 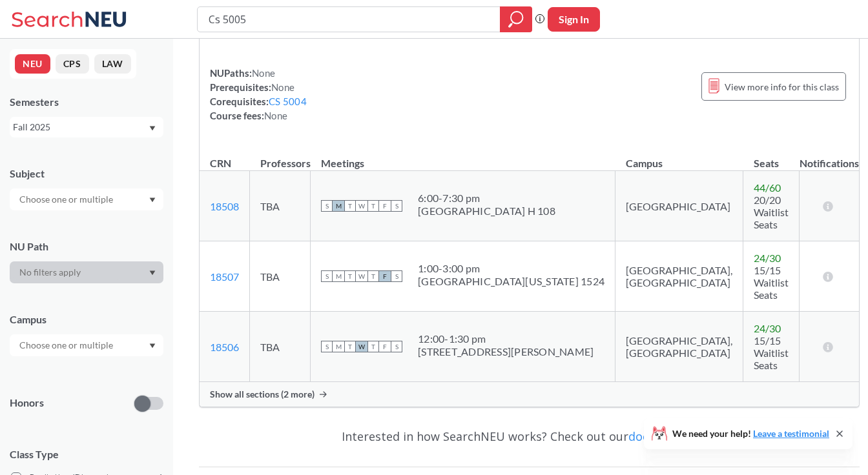 I want to click on div: Campus, so click(x=86, y=319).